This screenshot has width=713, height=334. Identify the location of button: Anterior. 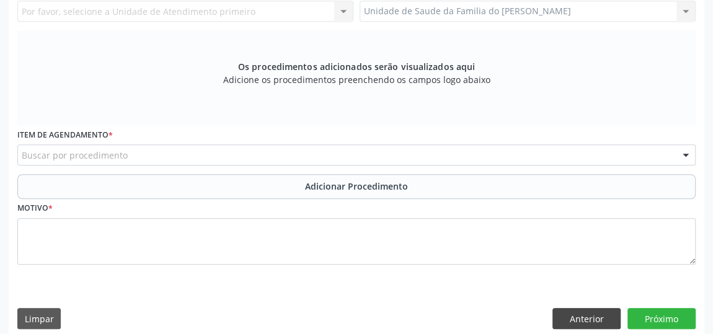
(586, 319).